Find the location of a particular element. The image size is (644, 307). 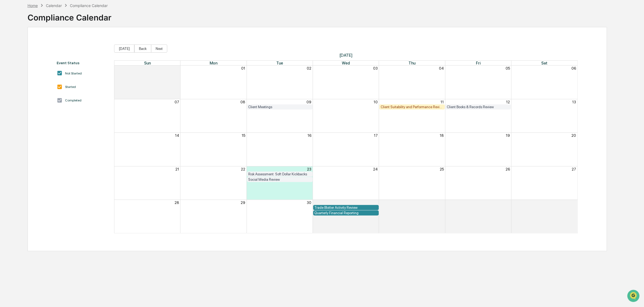

div: Not Started is located at coordinates (74, 74).